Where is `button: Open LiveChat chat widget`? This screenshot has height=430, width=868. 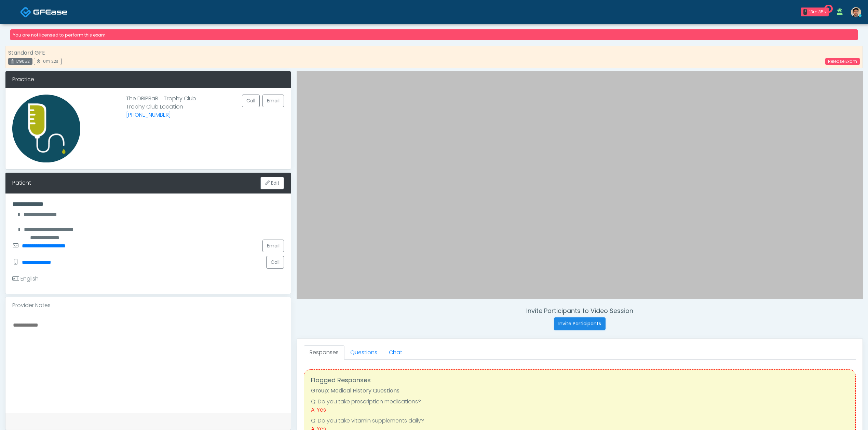
button: Open LiveChat chat widget is located at coordinates (16, 13).